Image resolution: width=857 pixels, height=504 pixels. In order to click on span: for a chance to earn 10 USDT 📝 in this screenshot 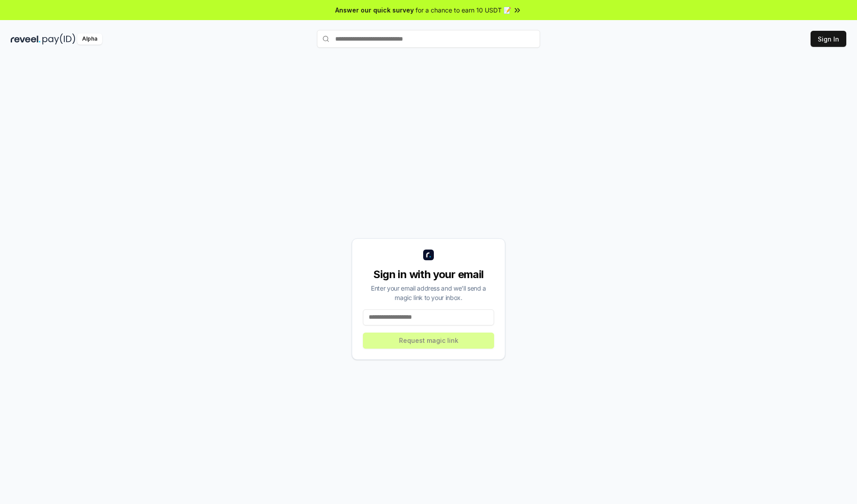, I will do `click(463, 10)`.